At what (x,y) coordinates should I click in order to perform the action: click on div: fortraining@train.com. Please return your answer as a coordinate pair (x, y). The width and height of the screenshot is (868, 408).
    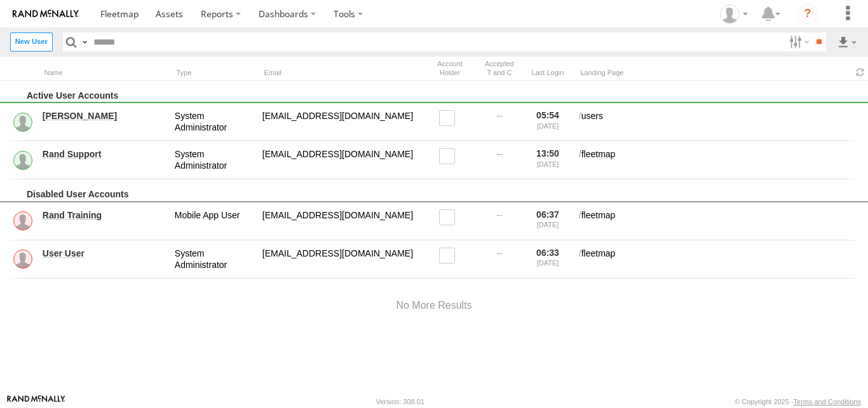
    Looking at the image, I should click on (340, 259).